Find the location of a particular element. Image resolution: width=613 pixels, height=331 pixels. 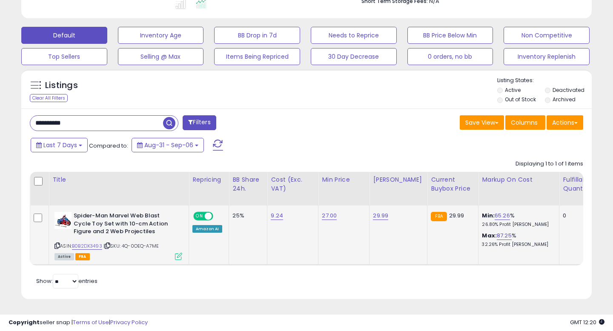

label: Archived is located at coordinates (564, 99).